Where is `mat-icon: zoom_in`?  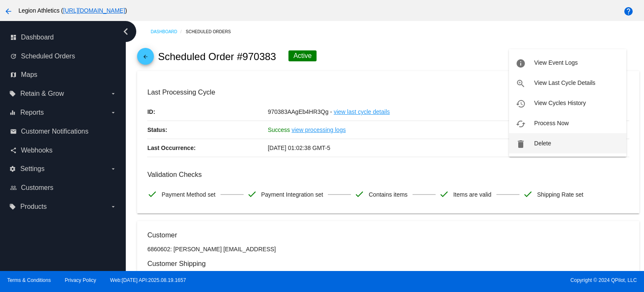 mat-icon: zoom_in is located at coordinates (520, 83).